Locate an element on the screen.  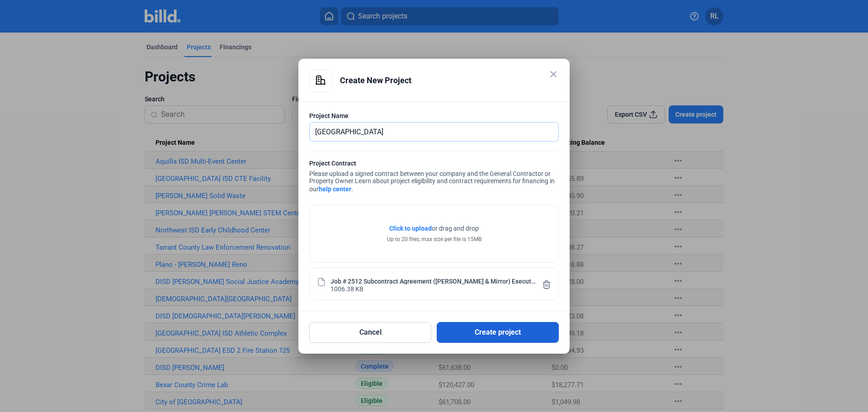
span: Click to upload is located at coordinates (411, 229).